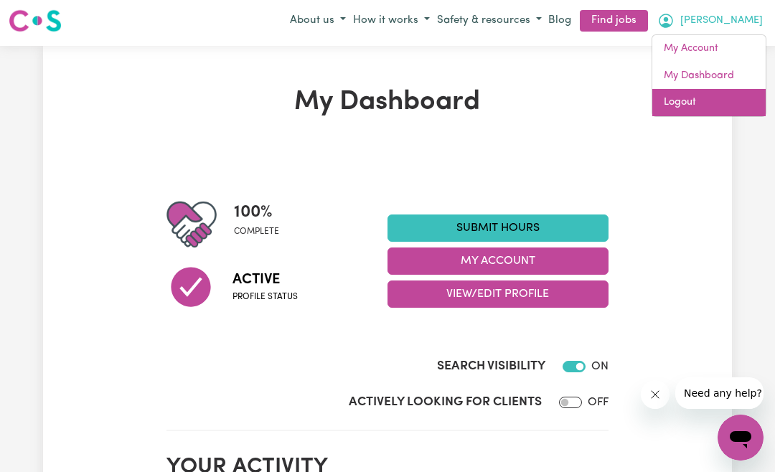 The width and height of the screenshot is (775, 472). I want to click on button: How it works, so click(391, 21).